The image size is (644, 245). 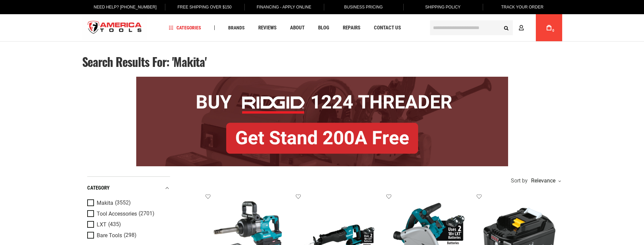 What do you see at coordinates (128, 214) in the screenshot?
I see `a: Tool Accessories (2701)` at bounding box center [128, 214].